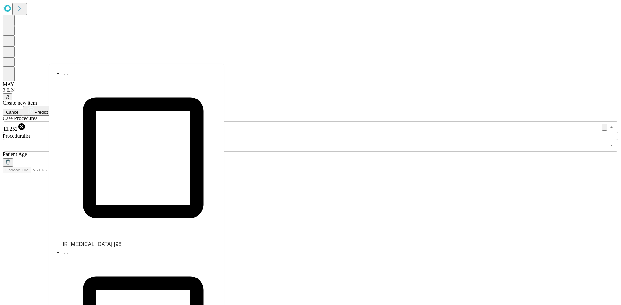 The image size is (621, 305). What do you see at coordinates (310, 90) in the screenshot?
I see `div: 2.0.241` at bounding box center [310, 90].